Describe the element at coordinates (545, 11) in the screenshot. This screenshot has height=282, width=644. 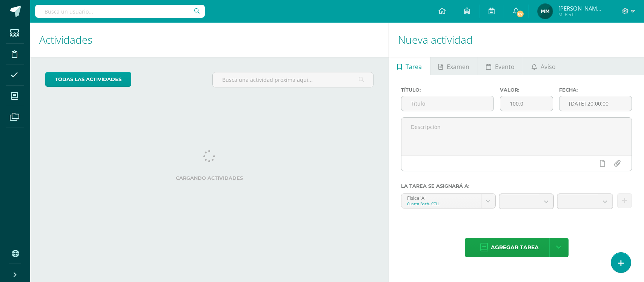
I see `img: 1eb62c5f52af67772d86aeebb57c5bc6.png` at that location.